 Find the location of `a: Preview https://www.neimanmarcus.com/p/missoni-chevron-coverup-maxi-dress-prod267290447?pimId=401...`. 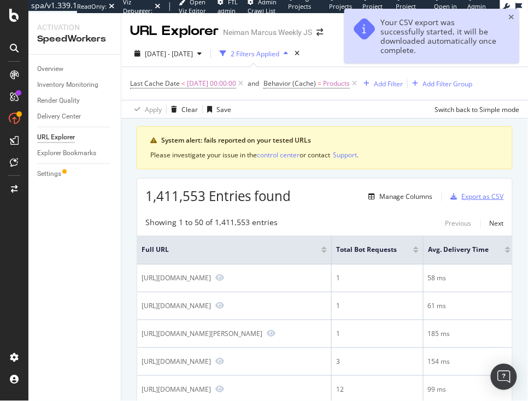

a: Preview https://www.neimanmarcus.com/p/missoni-chevron-coverup-maxi-dress-prod267290447?pimId=401... is located at coordinates (220, 277).